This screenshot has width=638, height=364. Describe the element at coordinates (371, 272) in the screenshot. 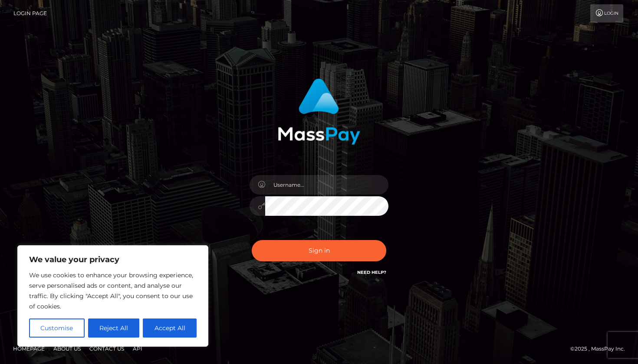

I see `a: Need Help?` at that location.